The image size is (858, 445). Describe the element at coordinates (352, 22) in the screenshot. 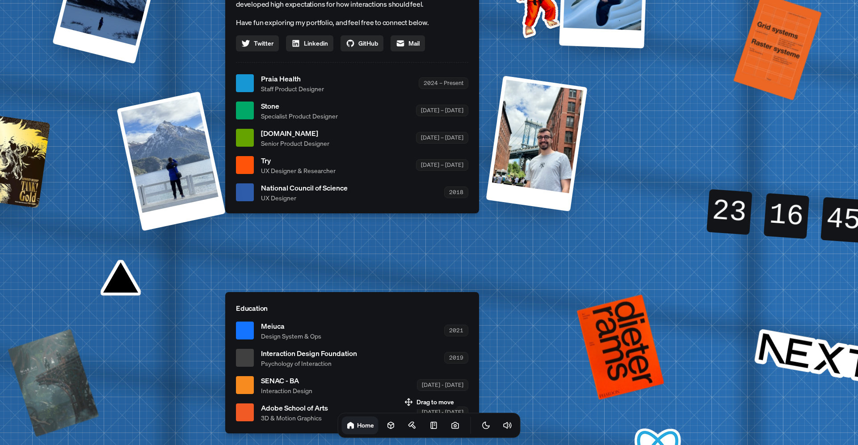

I see `p: Have fun exploring my portfolio, and feel free to connect below.` at that location.